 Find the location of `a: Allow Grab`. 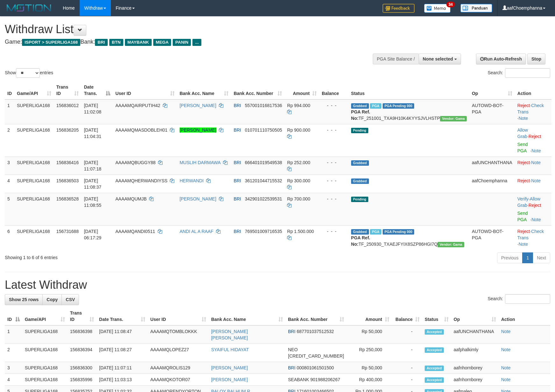

a: Allow Grab is located at coordinates (523, 133).